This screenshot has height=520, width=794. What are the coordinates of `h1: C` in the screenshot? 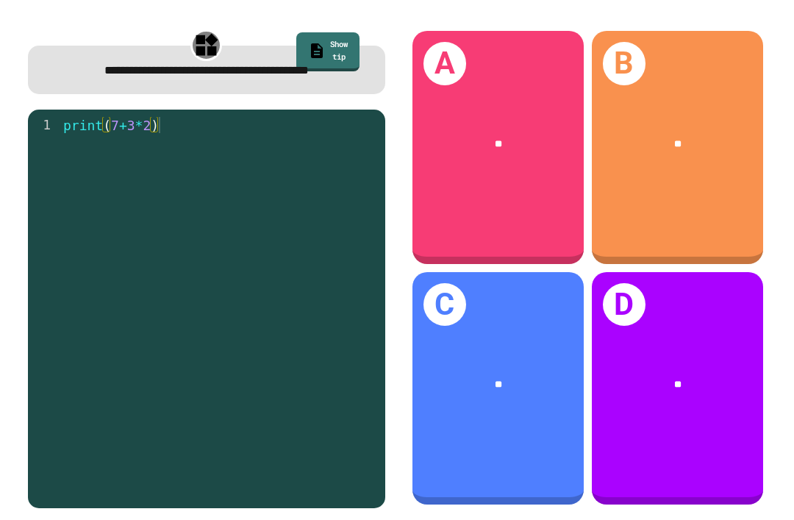 It's located at (445, 304).